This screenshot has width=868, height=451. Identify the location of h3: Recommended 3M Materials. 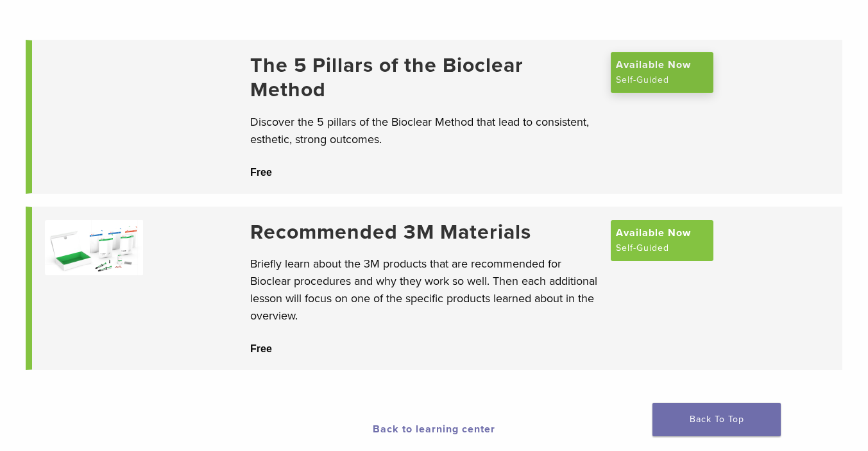
(424, 232).